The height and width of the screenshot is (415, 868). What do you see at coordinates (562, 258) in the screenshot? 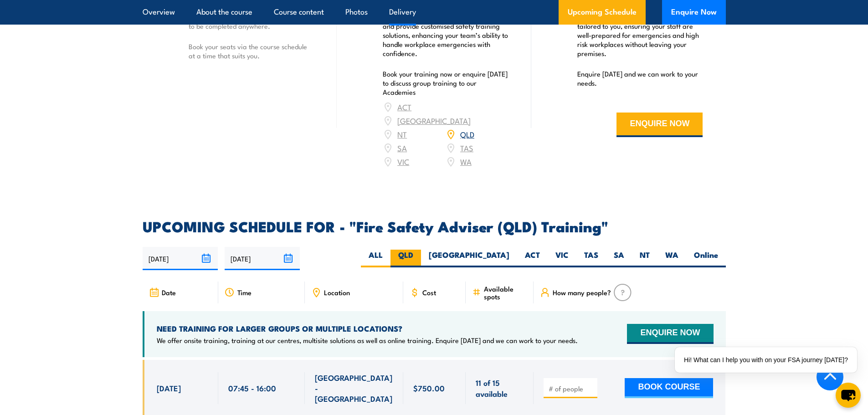
I see `label: VIC` at bounding box center [562, 258].